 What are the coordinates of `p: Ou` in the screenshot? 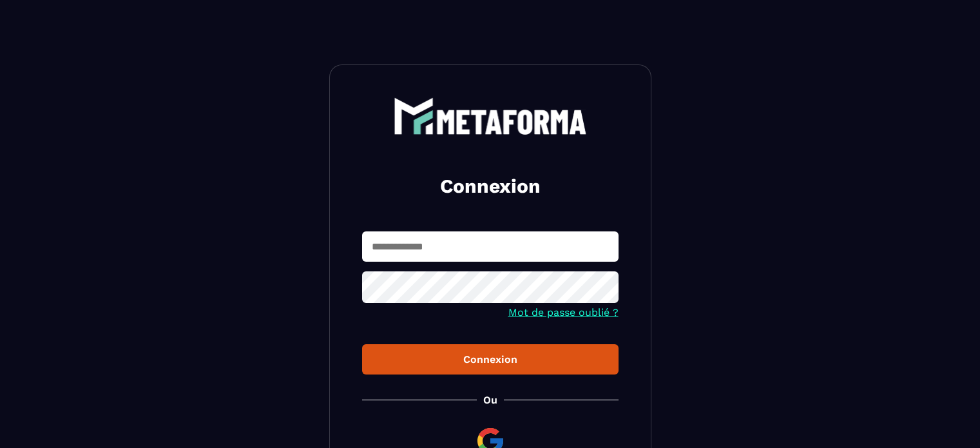 It's located at (490, 399).